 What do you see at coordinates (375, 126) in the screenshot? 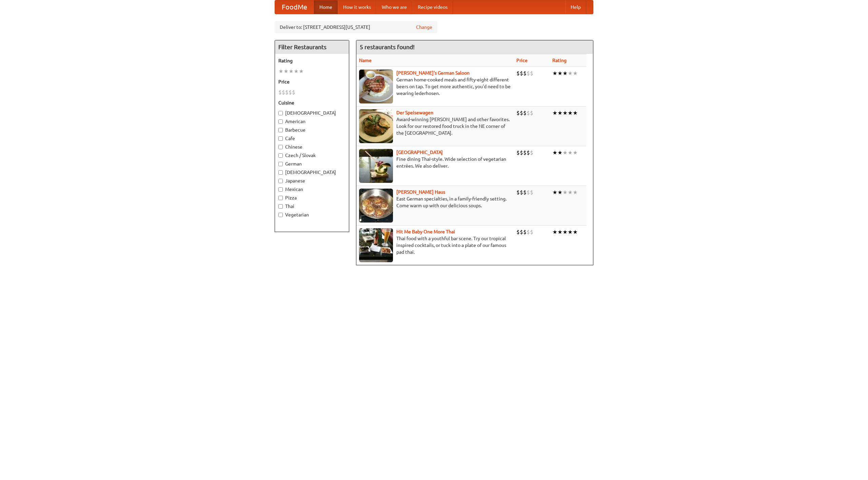
I see `img: speisewagen.jpg` at bounding box center [375, 126].